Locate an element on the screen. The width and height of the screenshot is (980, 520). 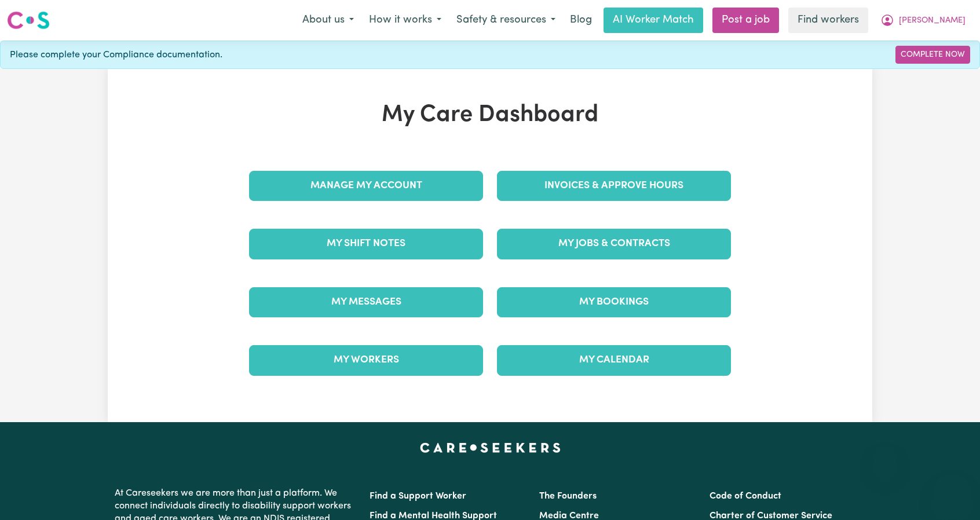
a: Manage My Account is located at coordinates (366, 186).